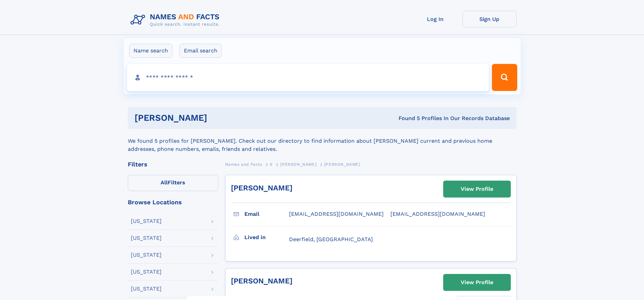 The image size is (644, 300). What do you see at coordinates (267, 214) in the screenshot?
I see `h3: Email` at bounding box center [267, 214].